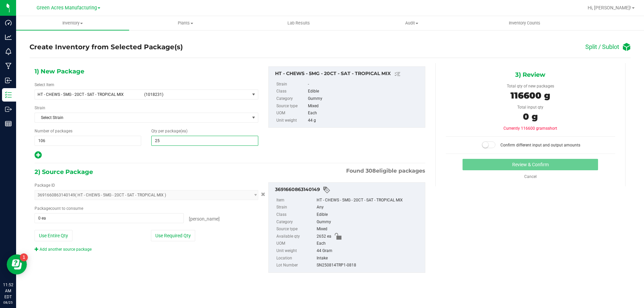 This screenshot has width=644, height=308. I want to click on div: 3691660863140149, so click(348, 190).